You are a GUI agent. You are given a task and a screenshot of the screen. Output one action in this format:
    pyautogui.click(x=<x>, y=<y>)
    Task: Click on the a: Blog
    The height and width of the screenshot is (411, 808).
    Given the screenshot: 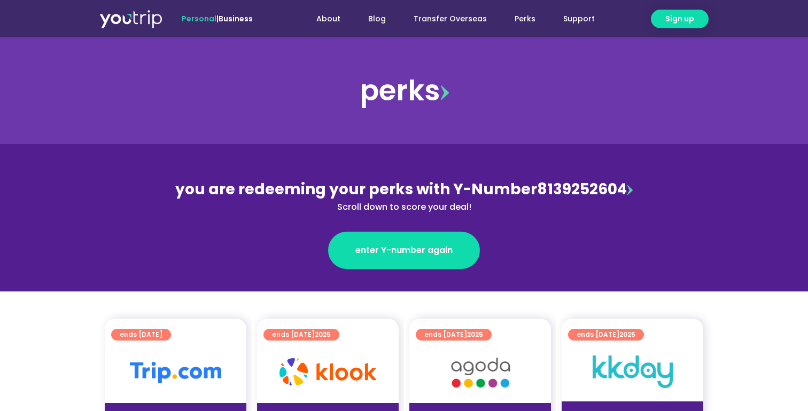 What is the action you would take?
    pyautogui.click(x=377, y=19)
    